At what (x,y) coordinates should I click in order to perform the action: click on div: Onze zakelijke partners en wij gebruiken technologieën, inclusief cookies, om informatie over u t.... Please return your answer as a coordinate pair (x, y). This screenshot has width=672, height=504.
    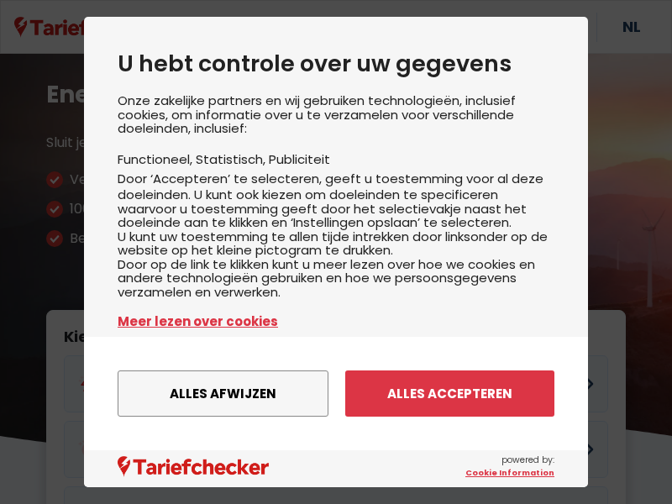
    Looking at the image, I should click on (336, 236).